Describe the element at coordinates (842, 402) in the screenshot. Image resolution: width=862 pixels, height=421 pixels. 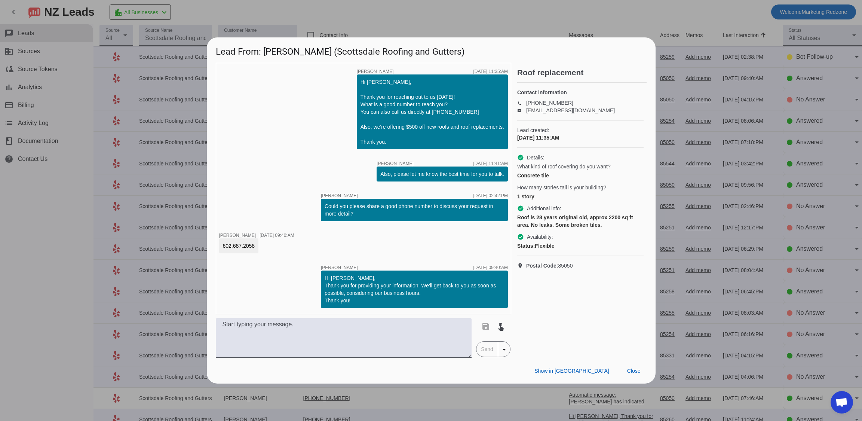
I see `div: Open chat` at that location.